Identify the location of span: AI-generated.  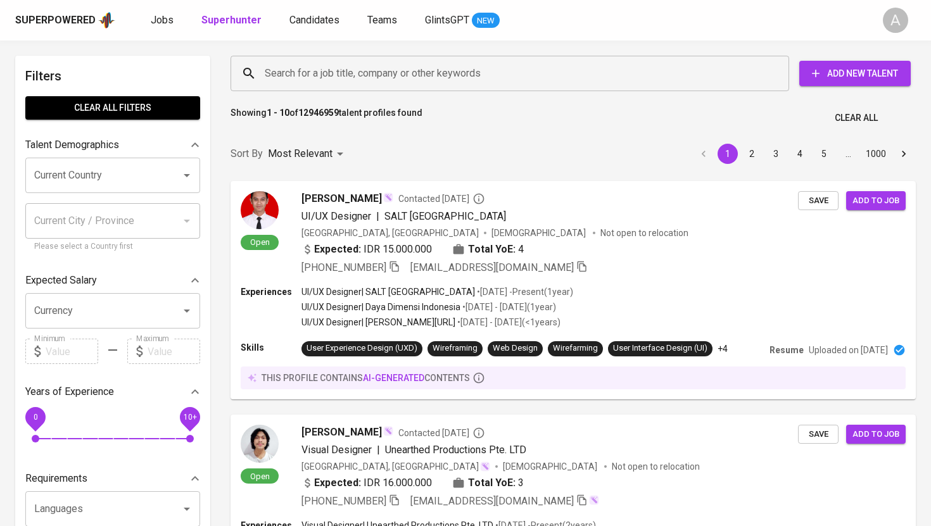
(393, 378).